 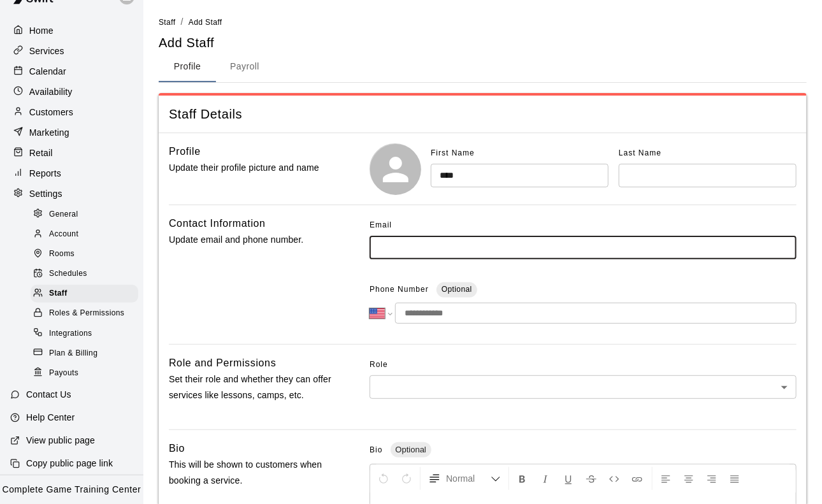 What do you see at coordinates (72, 92) in the screenshot?
I see `div: Availability` at bounding box center [72, 92].